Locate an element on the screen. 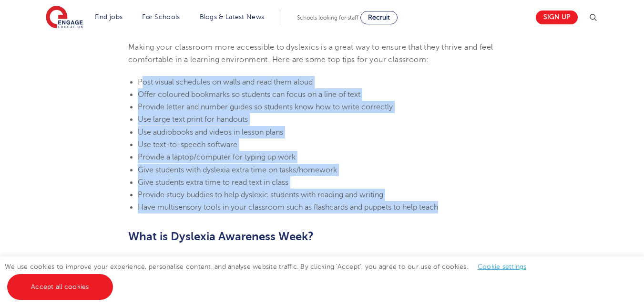 The width and height of the screenshot is (644, 308). span: Provide letter and number guides so students know how to write correctly is located at coordinates (265, 106).